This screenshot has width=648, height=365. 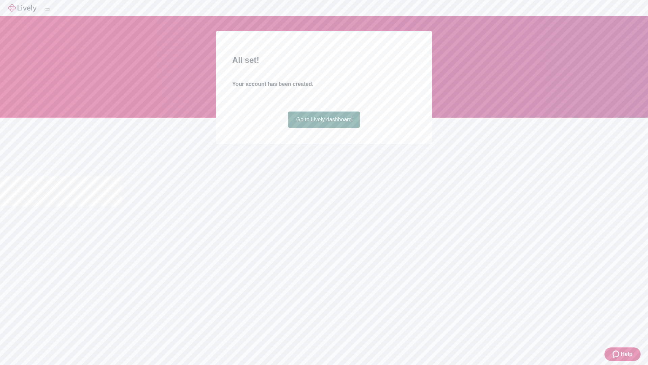 What do you see at coordinates (622, 354) in the screenshot?
I see `button: Zendesk support iconHelp` at bounding box center [622, 354].